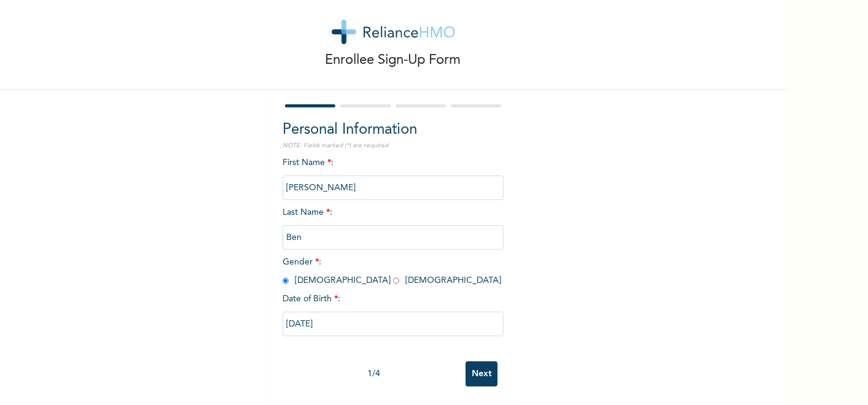  I want to click on h2: Personal Information, so click(393, 130).